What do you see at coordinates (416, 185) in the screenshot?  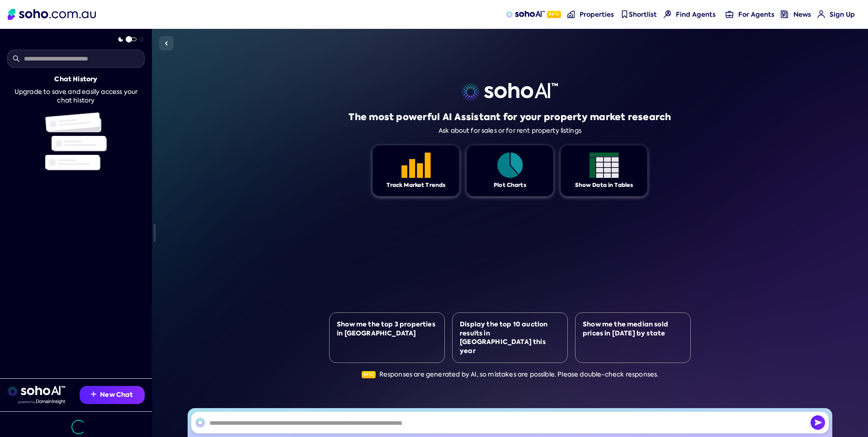 I see `div: Track Market Trends` at bounding box center [416, 185].